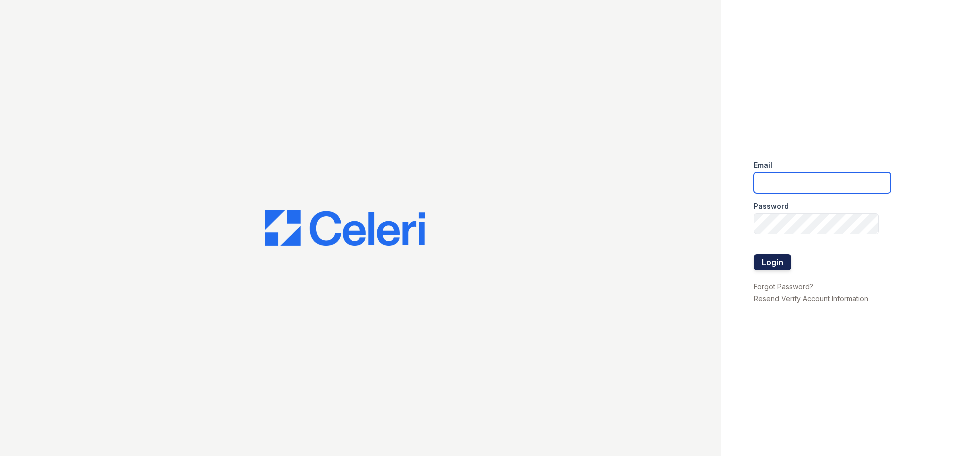  What do you see at coordinates (763, 165) in the screenshot?
I see `label: Email` at bounding box center [763, 165].